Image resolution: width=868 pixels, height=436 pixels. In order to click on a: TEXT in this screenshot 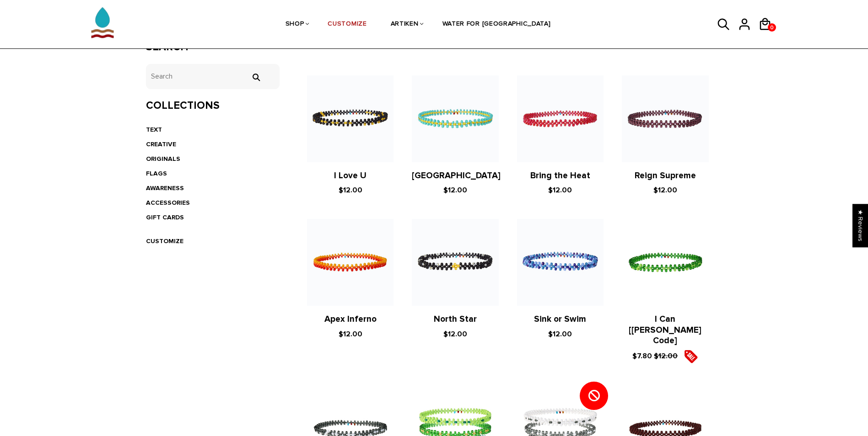, I will do `click(154, 130)`.